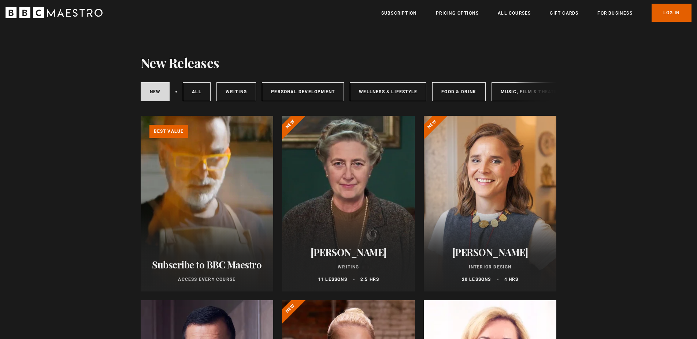 The height and width of the screenshot is (339, 697). What do you see at coordinates (671, 13) in the screenshot?
I see `a: Log In` at bounding box center [671, 13].